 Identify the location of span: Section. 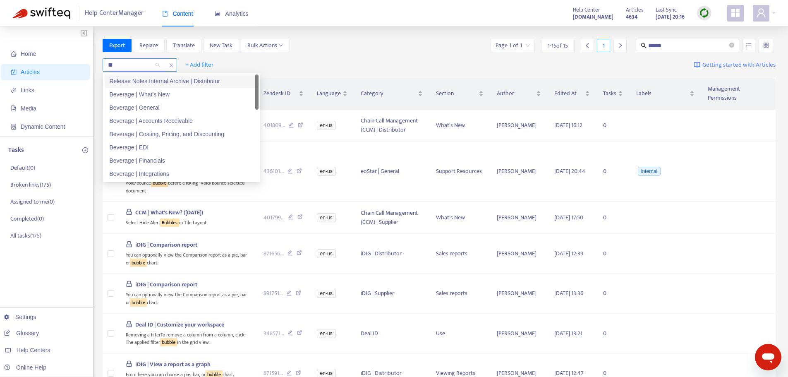
(456, 93).